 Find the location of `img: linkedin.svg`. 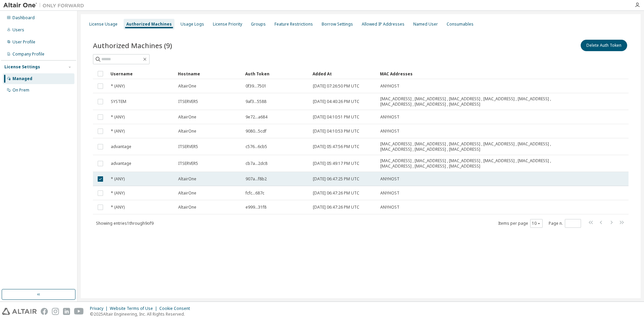

img: linkedin.svg is located at coordinates (66, 311).